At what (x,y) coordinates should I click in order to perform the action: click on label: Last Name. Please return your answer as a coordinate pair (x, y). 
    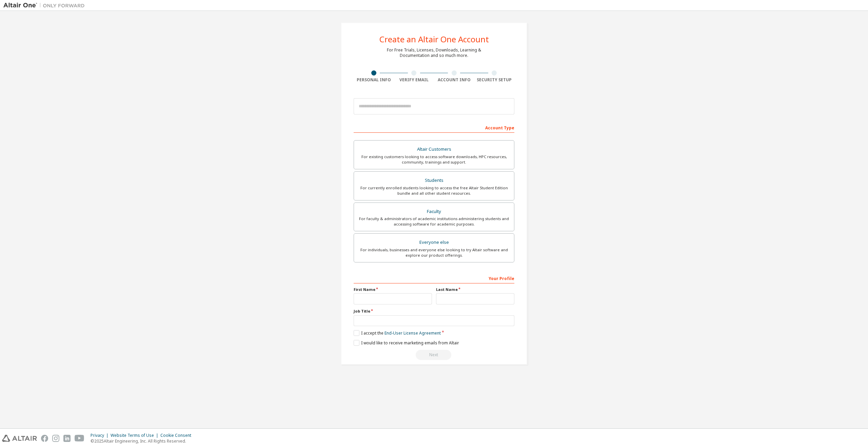
    Looking at the image, I should click on (475, 290).